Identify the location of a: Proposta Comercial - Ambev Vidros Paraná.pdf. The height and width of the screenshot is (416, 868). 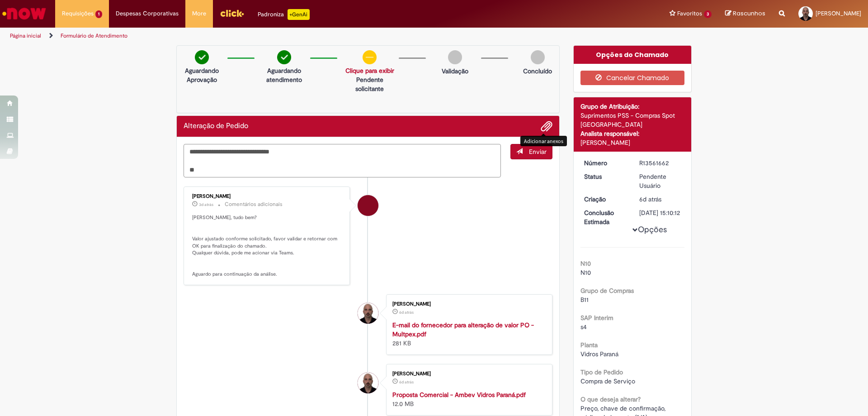
(459, 395).